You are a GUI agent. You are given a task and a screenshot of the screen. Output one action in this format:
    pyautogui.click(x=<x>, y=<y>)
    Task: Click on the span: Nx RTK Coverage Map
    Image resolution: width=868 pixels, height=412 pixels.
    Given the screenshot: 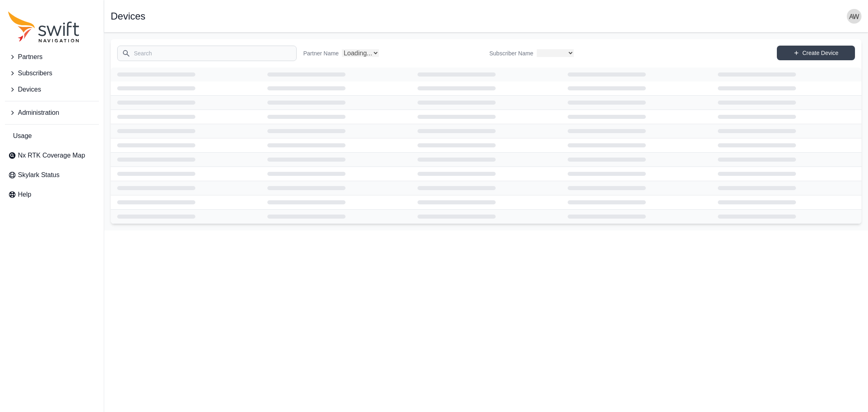 What is the action you would take?
    pyautogui.click(x=51, y=156)
    